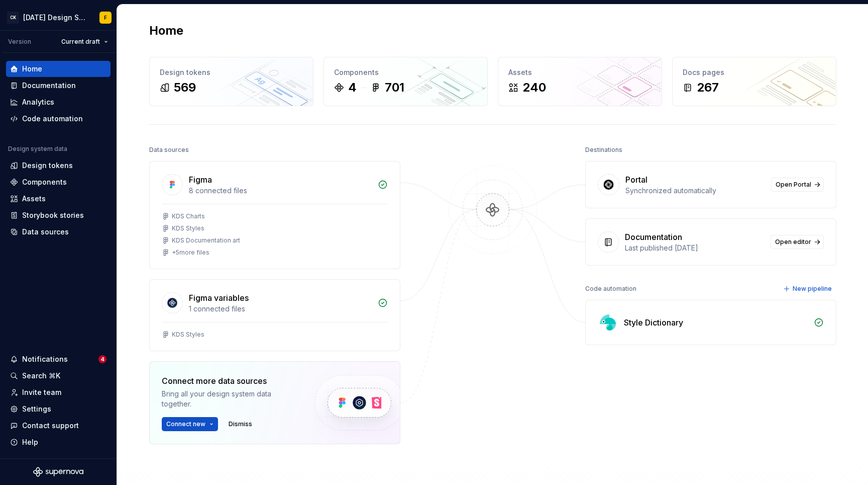 The height and width of the screenshot is (485, 868). I want to click on a: Components4701, so click(405, 81).